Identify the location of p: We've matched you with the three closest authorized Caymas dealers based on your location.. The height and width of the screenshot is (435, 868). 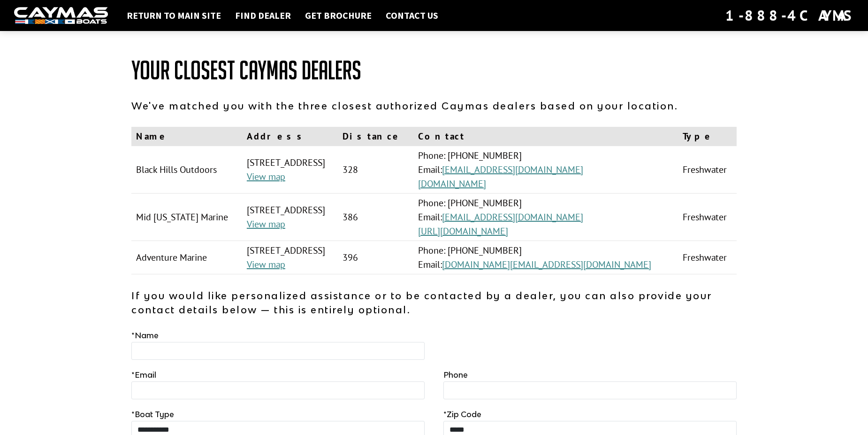
(434, 105).